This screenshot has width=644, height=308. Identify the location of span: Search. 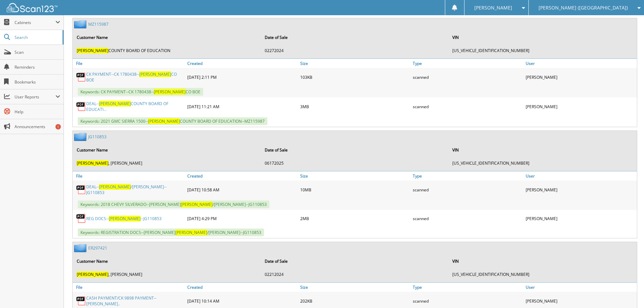
(37, 38).